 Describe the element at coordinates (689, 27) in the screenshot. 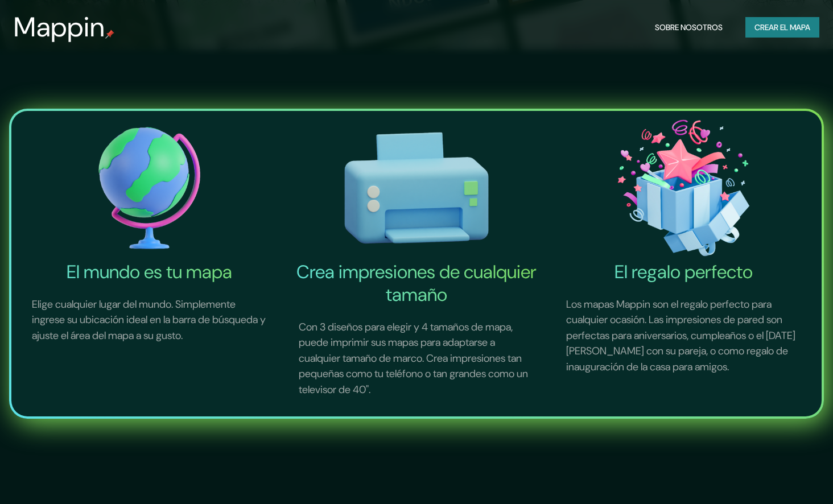

I see `font: Sobre nosotros` at that location.